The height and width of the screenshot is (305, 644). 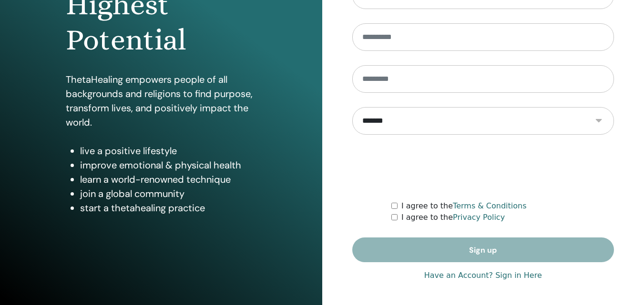 I want to click on li: live a positive lifestyle, so click(x=168, y=151).